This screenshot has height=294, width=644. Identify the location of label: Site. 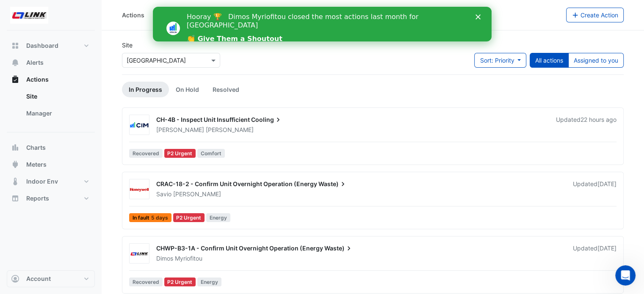
(127, 45).